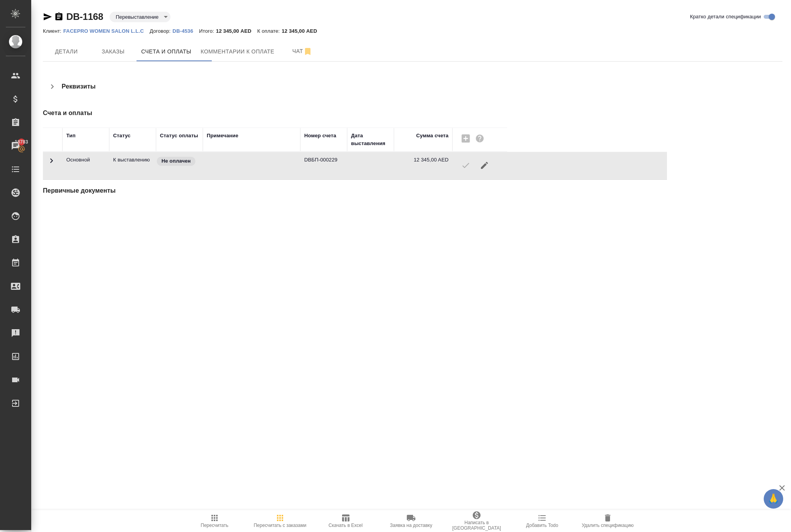  I want to click on span: Пересчитать с заказами, so click(280, 525).